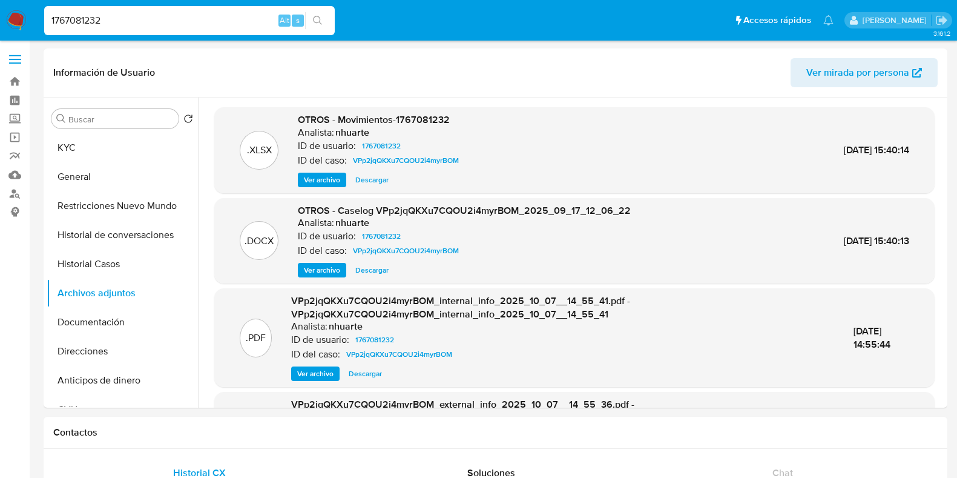 The height and width of the screenshot is (478, 957). I want to click on button: Direcciones, so click(122, 351).